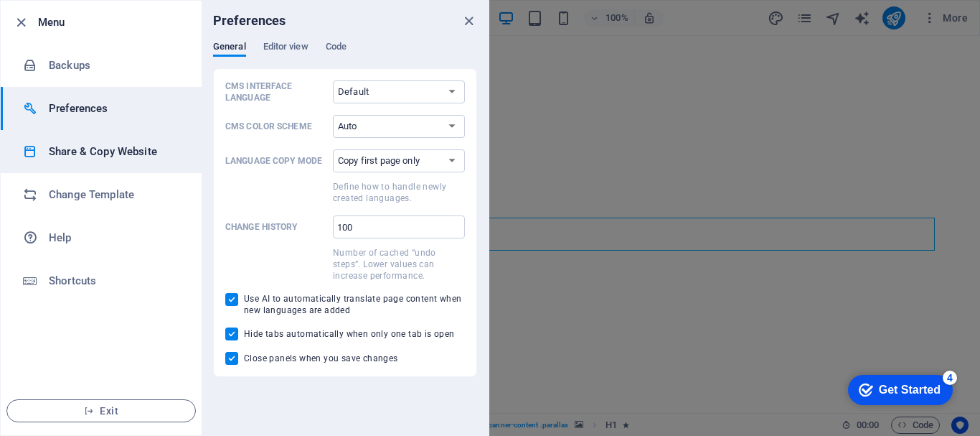  I want to click on span: Exit, so click(101, 411).